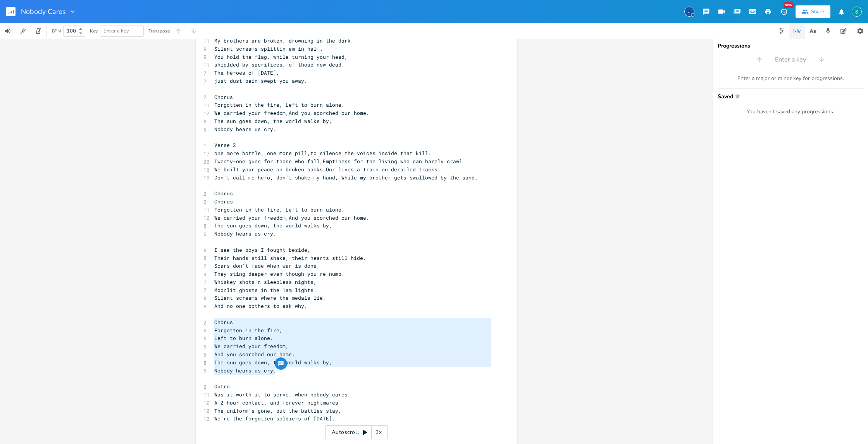 This screenshot has height=444, width=868. Describe the element at coordinates (94, 31) in the screenshot. I see `div: Key` at that location.